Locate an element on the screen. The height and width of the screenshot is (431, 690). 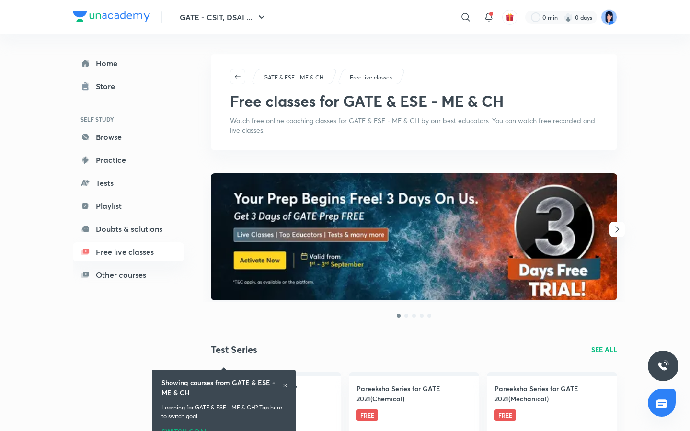
h1: Free classes for GATE & ESE - ME & CH is located at coordinates (367, 101).